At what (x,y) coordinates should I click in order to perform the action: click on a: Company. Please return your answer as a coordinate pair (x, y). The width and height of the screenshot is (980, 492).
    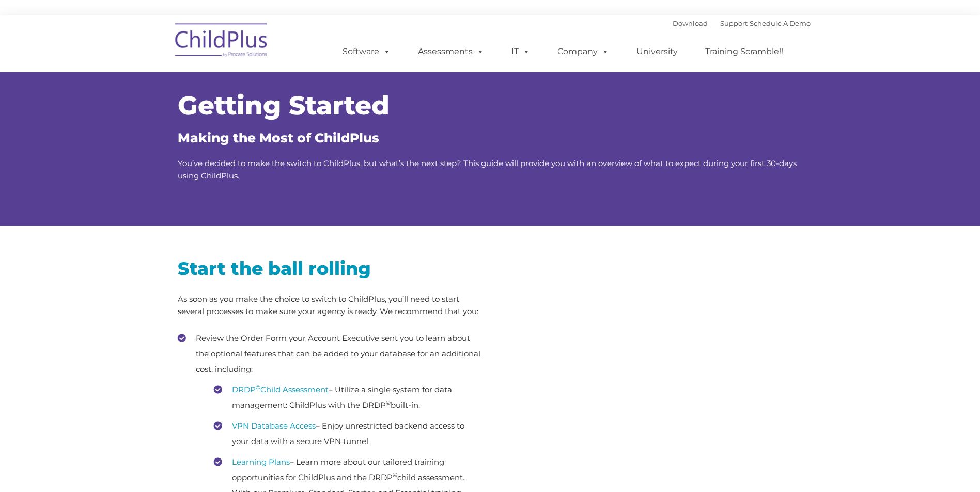
    Looking at the image, I should click on (583, 52).